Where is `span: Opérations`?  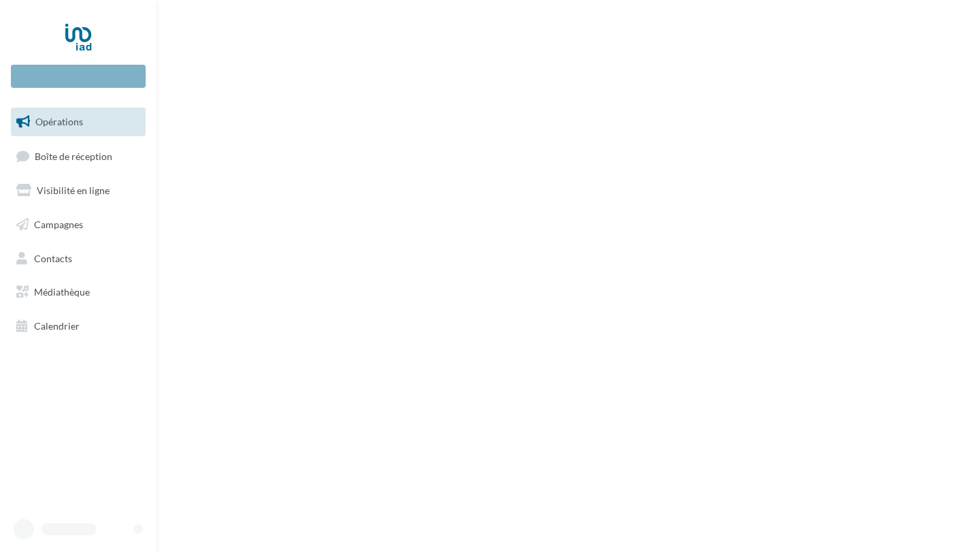
span: Opérations is located at coordinates (59, 121).